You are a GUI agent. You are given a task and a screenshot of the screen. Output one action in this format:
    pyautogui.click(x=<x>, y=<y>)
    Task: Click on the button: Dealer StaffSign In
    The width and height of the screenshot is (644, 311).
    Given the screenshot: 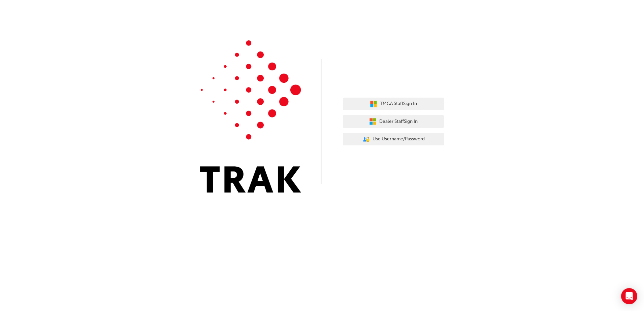 What is the action you would take?
    pyautogui.click(x=393, y=121)
    